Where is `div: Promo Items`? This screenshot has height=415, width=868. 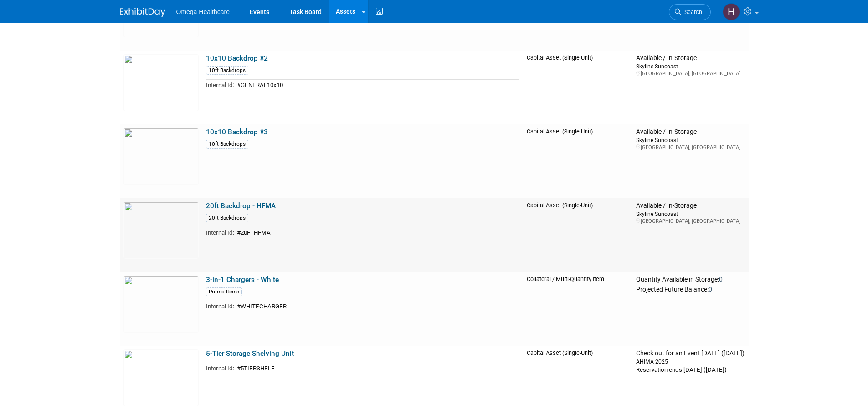 div: Promo Items is located at coordinates (224, 291).